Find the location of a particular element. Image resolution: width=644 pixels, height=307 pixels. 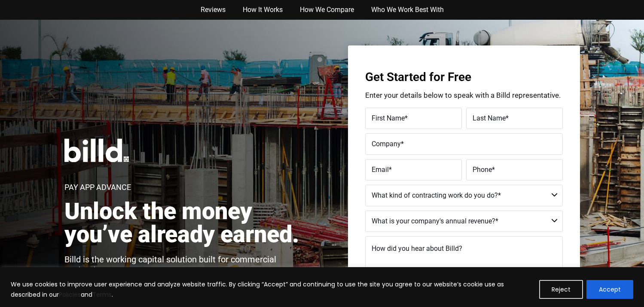

h2: Unlock the money you’ve already earned. is located at coordinates (186, 223).